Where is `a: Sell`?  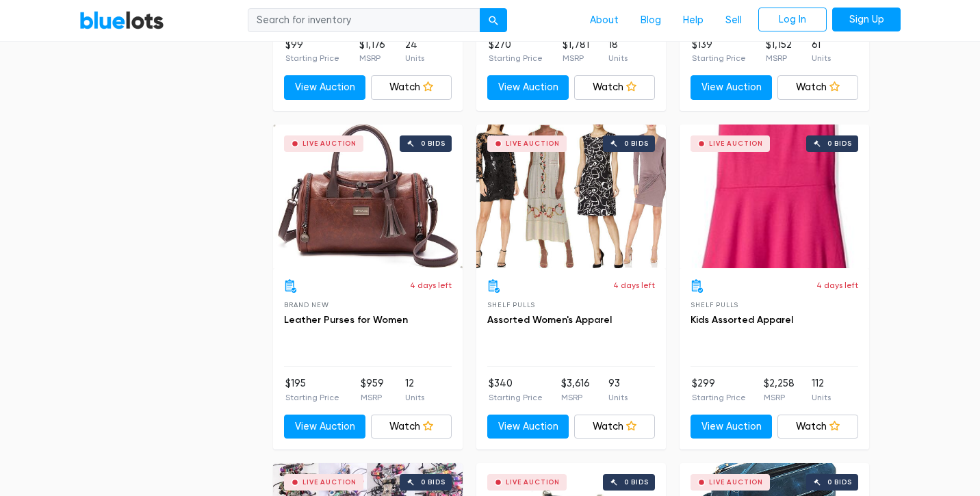
a: Sell is located at coordinates (734, 21).